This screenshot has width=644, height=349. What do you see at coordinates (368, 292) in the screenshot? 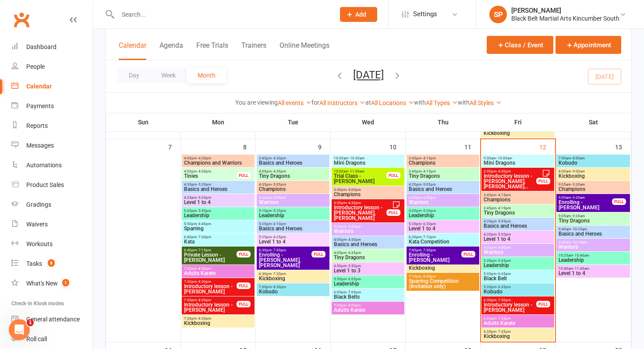
I see `span: 6:05pm` at bounding box center [368, 292].